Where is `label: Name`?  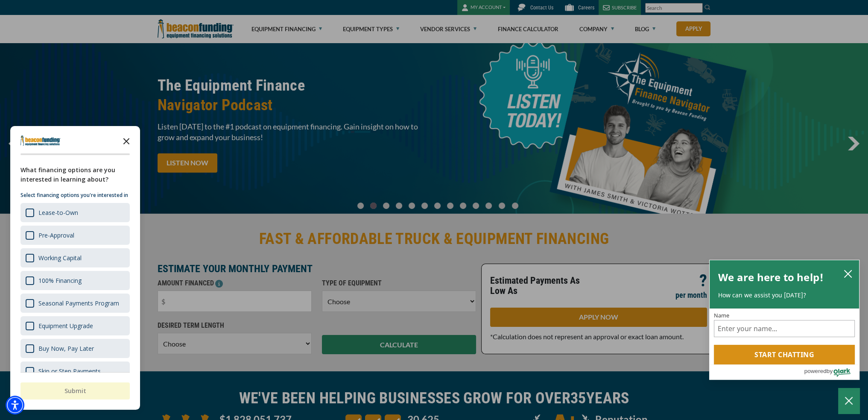
label: Name is located at coordinates (784, 315).